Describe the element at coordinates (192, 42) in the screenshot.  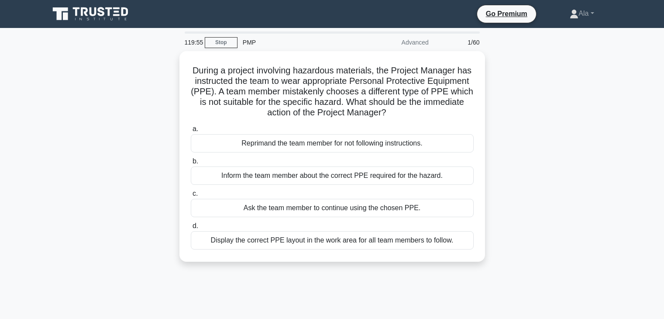
I see `div: 119:55` at that location.